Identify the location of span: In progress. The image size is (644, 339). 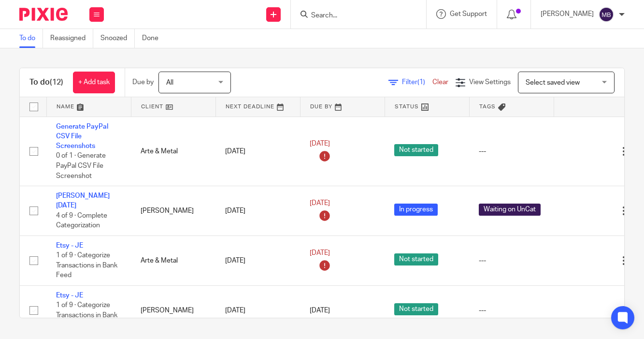
(416, 209).